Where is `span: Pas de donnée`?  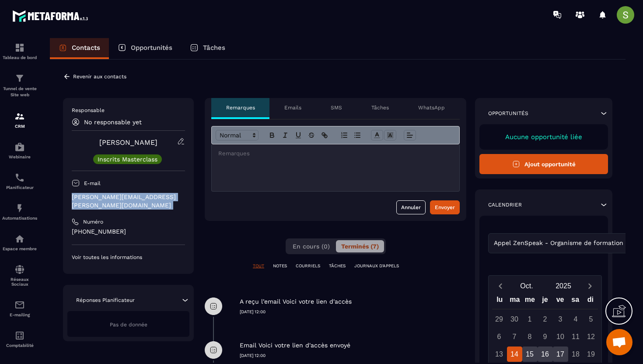 span: Pas de donnée is located at coordinates (129, 325).